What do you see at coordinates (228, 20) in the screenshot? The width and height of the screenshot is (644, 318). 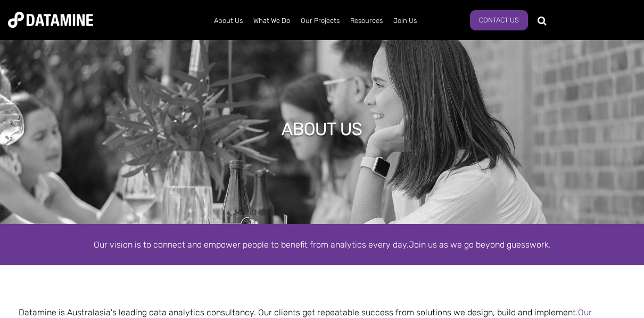 I see `a: About Us` at bounding box center [228, 20].